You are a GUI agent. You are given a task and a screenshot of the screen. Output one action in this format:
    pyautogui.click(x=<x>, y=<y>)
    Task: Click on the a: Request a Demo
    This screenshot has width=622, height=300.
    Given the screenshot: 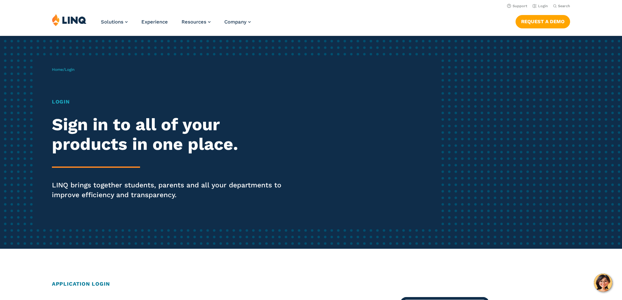 What is the action you would take?
    pyautogui.click(x=543, y=22)
    